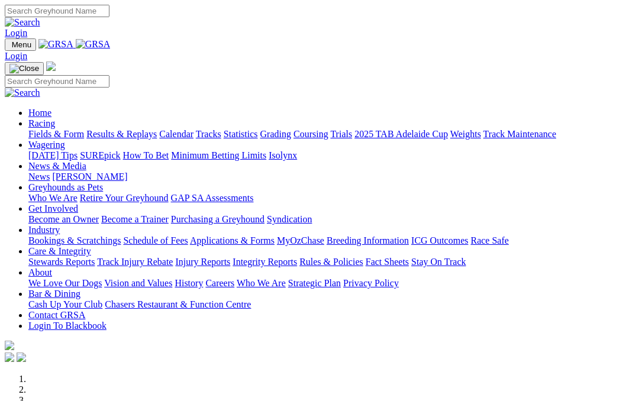 The width and height of the screenshot is (639, 401). What do you see at coordinates (44, 229) in the screenshot?
I see `a: Industry` at bounding box center [44, 229].